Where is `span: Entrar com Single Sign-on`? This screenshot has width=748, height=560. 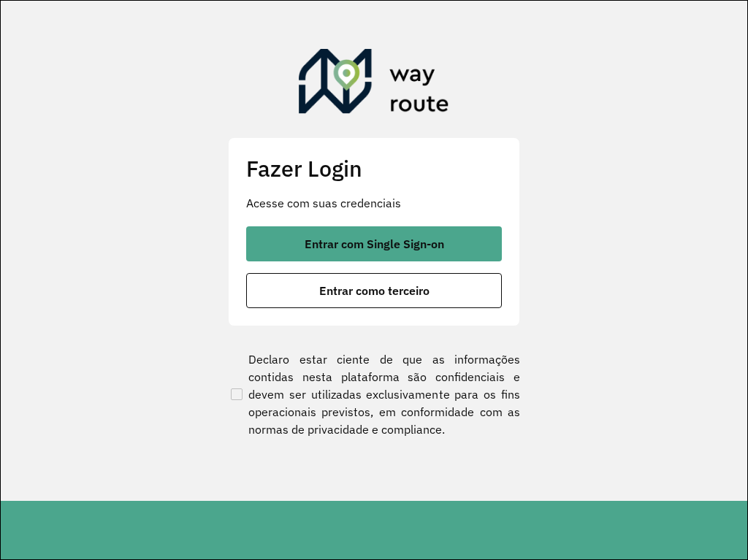 span: Entrar com Single Sign-on is located at coordinates (374, 244).